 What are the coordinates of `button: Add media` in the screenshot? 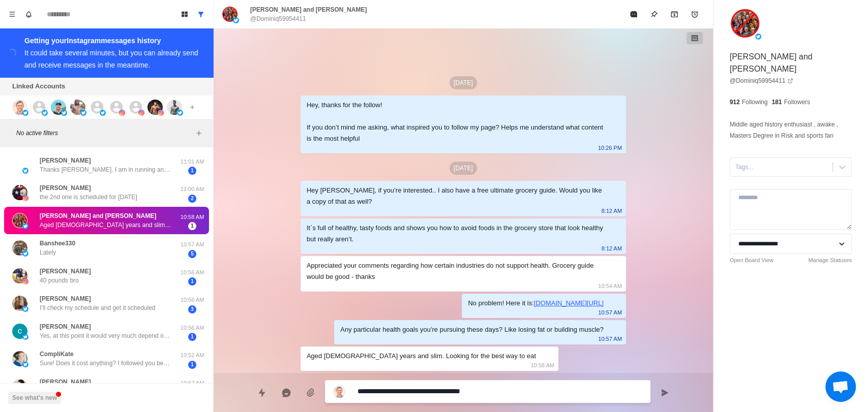 It's located at (311, 393).